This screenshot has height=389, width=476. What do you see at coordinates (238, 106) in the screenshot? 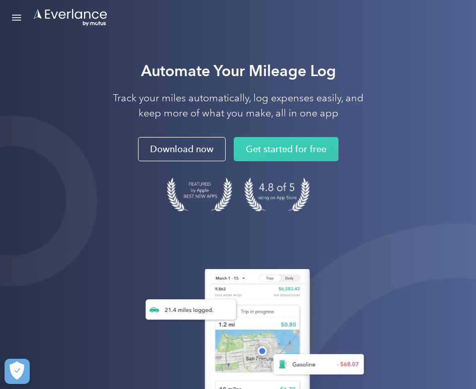
I see `p: Track your miles automatically, log expenses easily, and keep more of what you make, all in one app` at bounding box center [238, 106].